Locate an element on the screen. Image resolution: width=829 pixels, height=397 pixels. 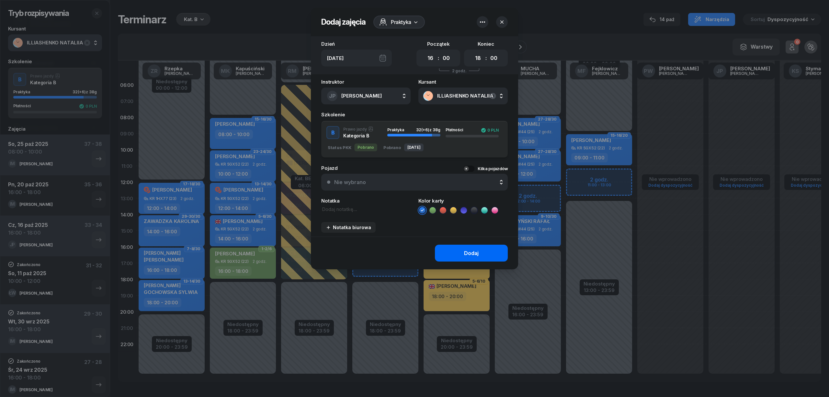
button: Kilka pojazdów is located at coordinates (485, 168).